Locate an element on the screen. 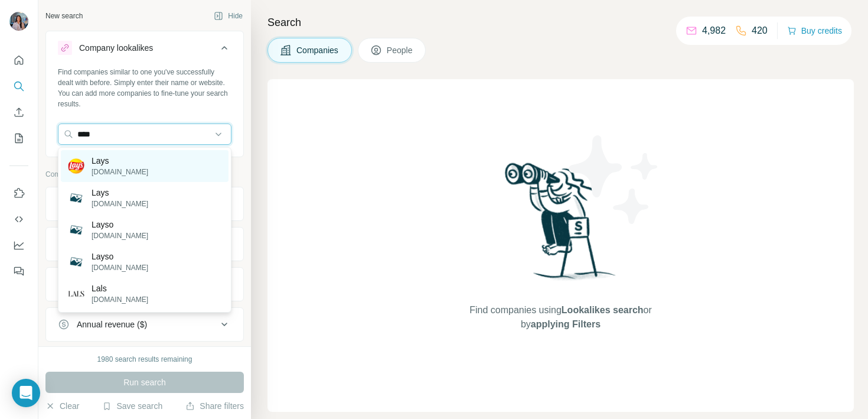 The height and width of the screenshot is (419, 868). button: My lists is located at coordinates (19, 138).